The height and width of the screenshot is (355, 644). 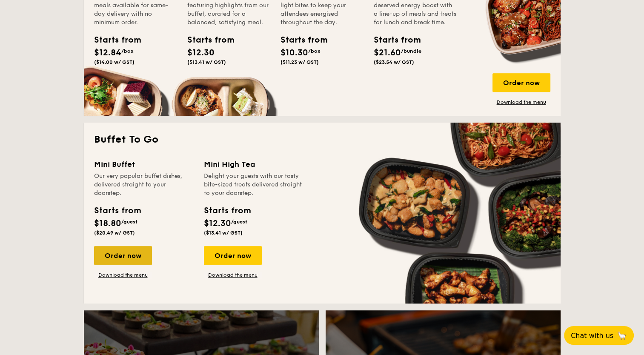 What do you see at coordinates (592, 336) in the screenshot?
I see `span: Chat with us` at bounding box center [592, 336].